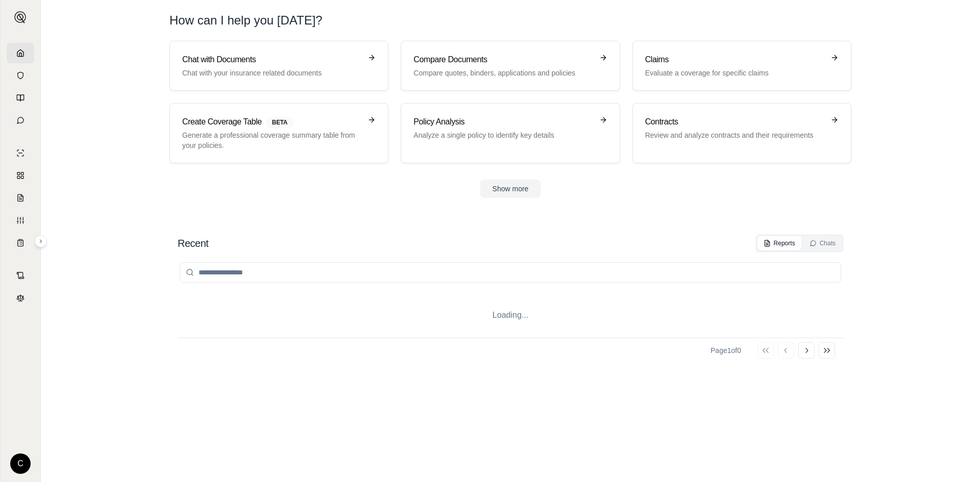 This screenshot has height=482, width=980. I want to click on h3: Contracts, so click(735, 122).